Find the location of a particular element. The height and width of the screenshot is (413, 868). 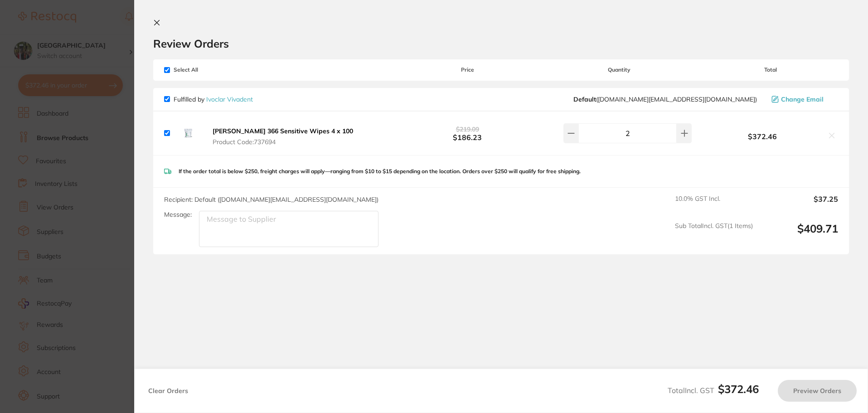

p: If the order total is below $250, freight charges will apply—ranging from $10 to $15 depending on... is located at coordinates (379, 171).